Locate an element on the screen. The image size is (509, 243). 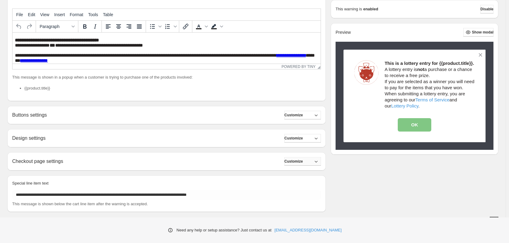
p: This message is shown in a popup when a customer is trying to purchase one of the products involved: is located at coordinates (166, 77).